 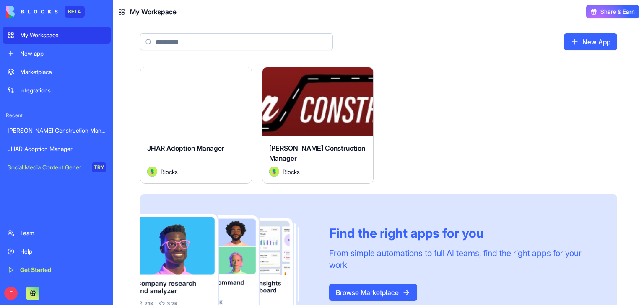 I want to click on a: Marketplace, so click(x=56, y=72).